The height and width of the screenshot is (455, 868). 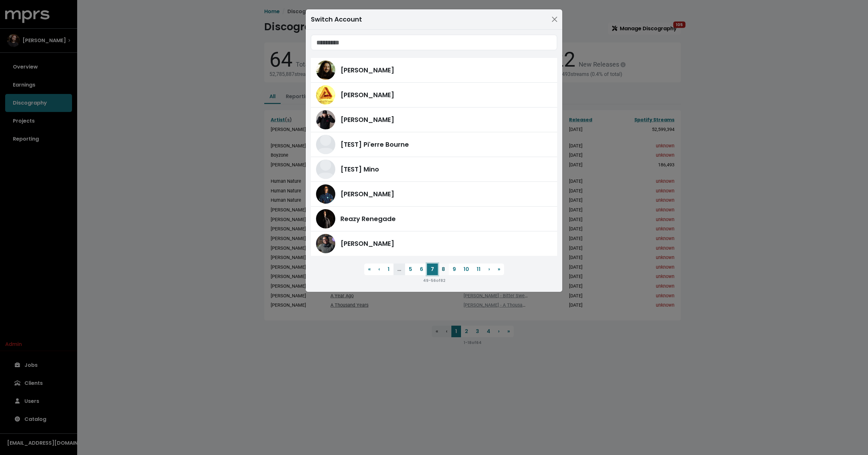 I want to click on button: 8, so click(x=443, y=269).